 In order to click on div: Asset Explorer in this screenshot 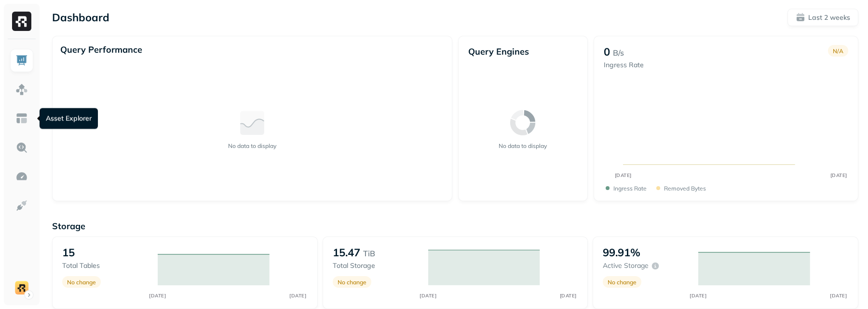, I will do `click(68, 118)`.